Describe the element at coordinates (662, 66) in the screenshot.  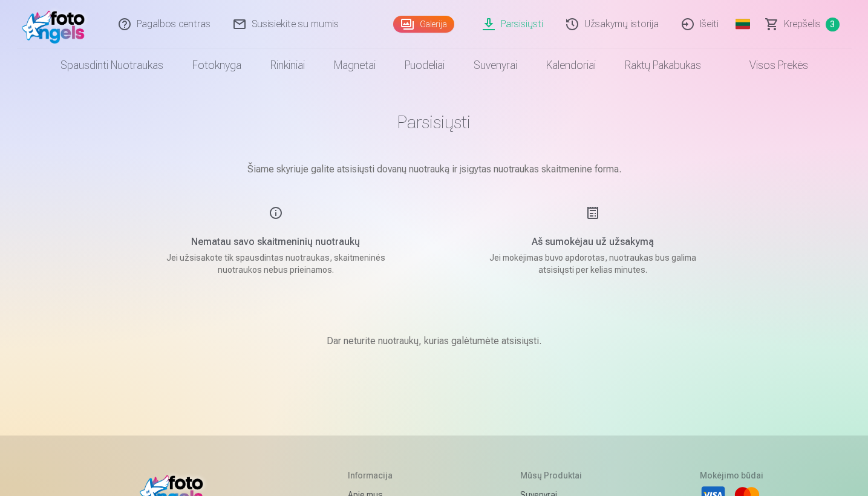
I see `a: Raktų pakabukas` at that location.